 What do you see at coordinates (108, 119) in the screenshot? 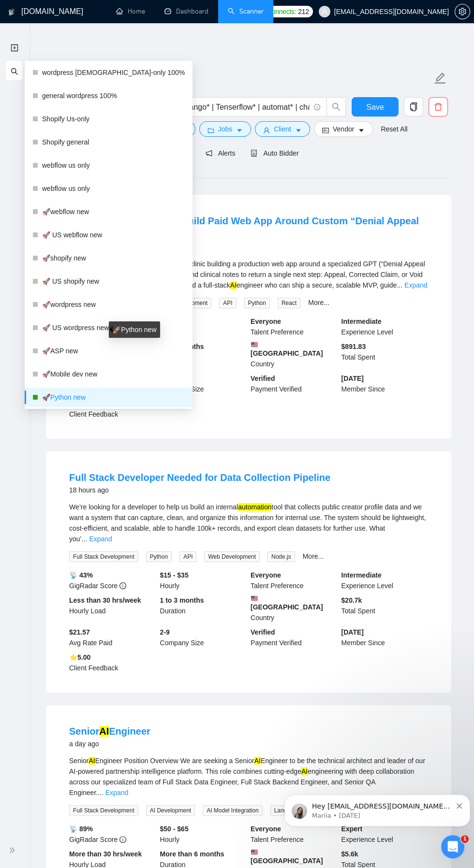
I see `li: Shopify Us-only` at bounding box center [108, 119].